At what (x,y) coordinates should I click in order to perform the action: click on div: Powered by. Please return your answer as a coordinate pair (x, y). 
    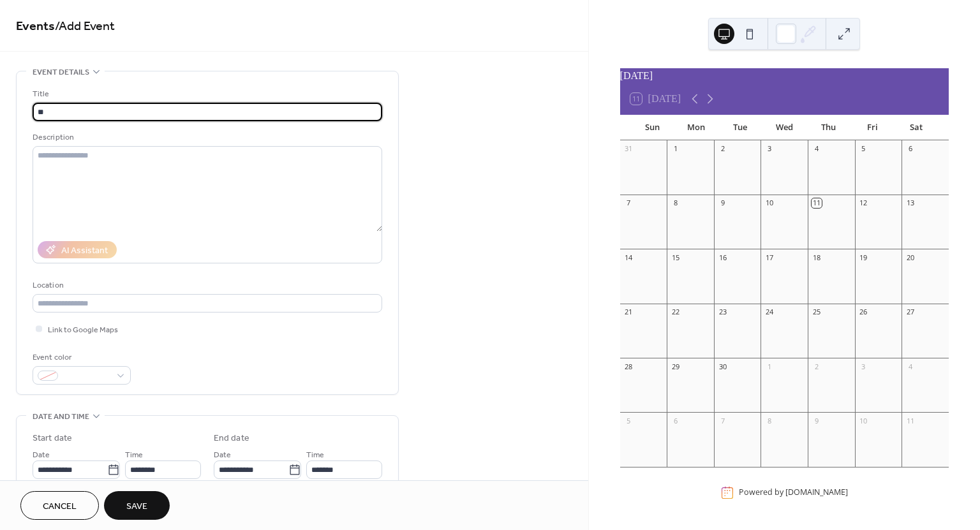
    Looking at the image, I should click on (793, 492).